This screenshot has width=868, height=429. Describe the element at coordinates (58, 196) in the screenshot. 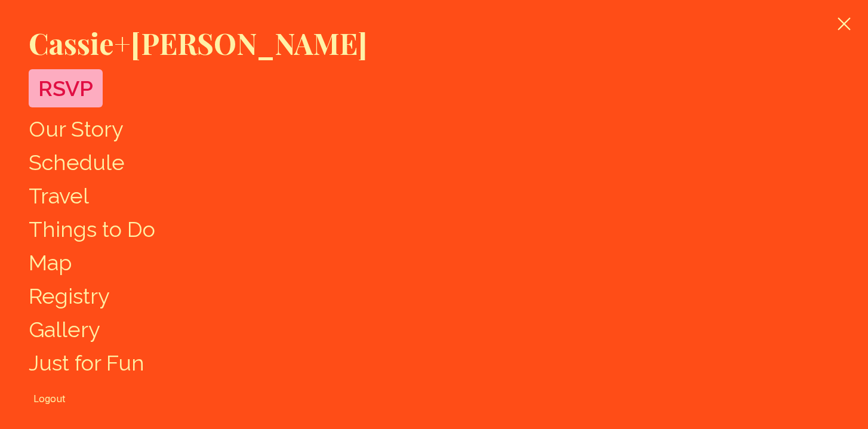

I see `a: Travel` at that location.